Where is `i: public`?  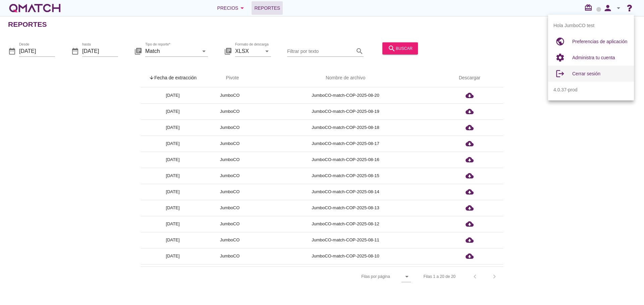 i: public is located at coordinates (560, 42).